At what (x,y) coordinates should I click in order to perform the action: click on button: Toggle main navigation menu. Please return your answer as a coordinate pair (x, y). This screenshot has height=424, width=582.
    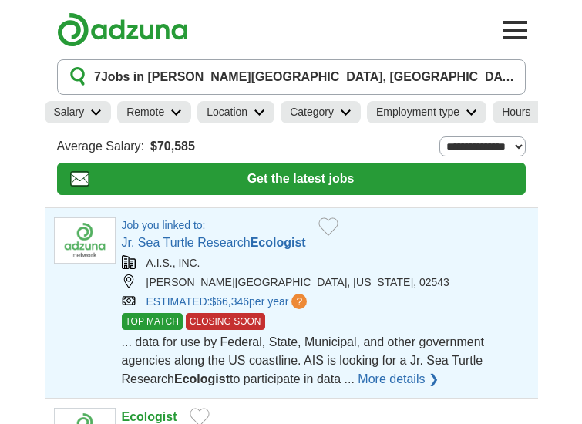
    Looking at the image, I should click on (515, 30).